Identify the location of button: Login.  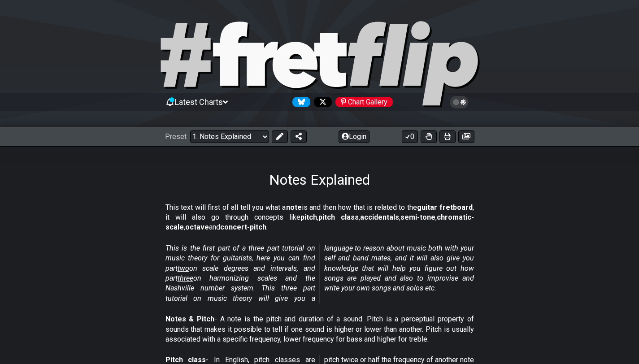
(354, 137).